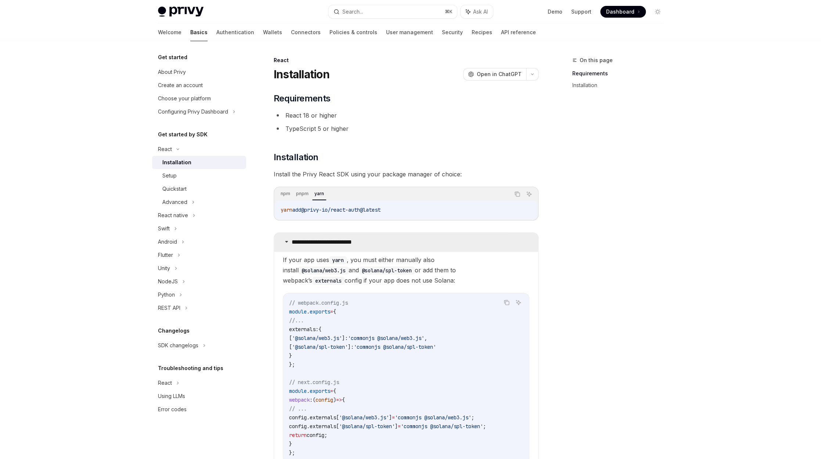 This screenshot has height=459, width=821. Describe the element at coordinates (172, 396) in the screenshot. I see `div: Using LLMs` at that location.